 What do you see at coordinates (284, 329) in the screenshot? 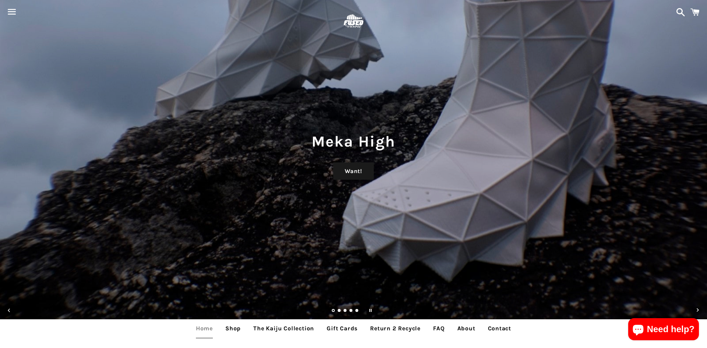
I see `a: The Kaiju Collection` at bounding box center [284, 329].